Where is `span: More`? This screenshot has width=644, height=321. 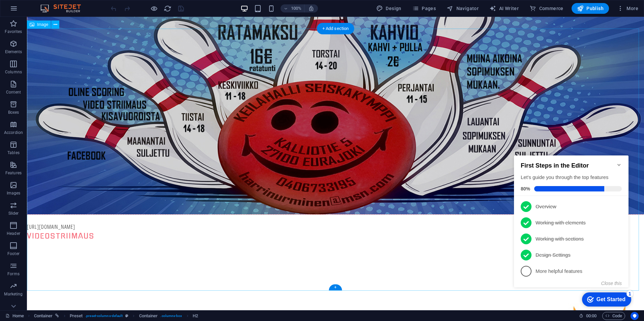
span: More is located at coordinates (627, 8).